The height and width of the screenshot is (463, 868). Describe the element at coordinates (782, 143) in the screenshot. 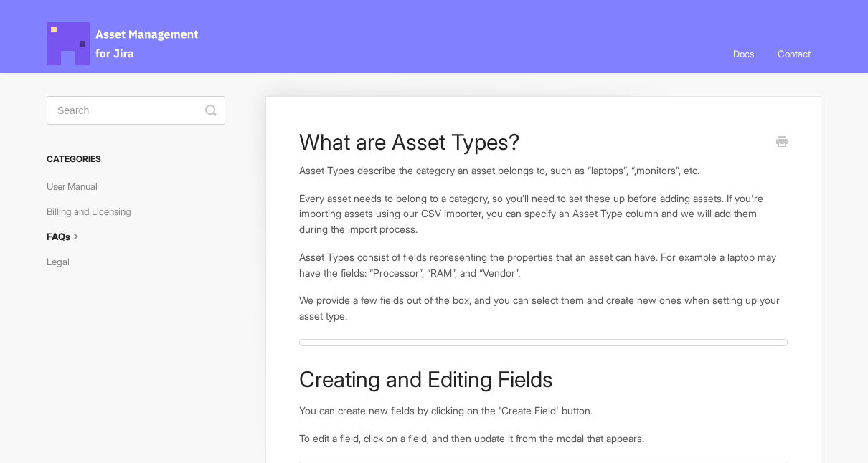

I see `a: Print this Article` at that location.